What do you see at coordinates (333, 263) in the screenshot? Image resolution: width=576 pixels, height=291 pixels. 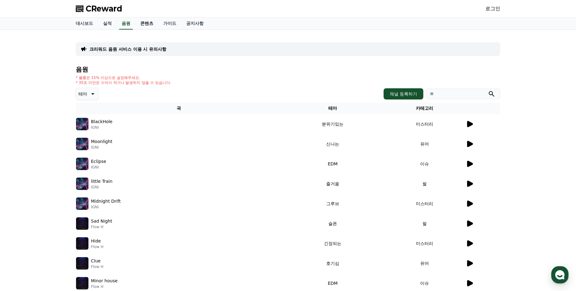 I see `td: 호기심` at bounding box center [333, 263].